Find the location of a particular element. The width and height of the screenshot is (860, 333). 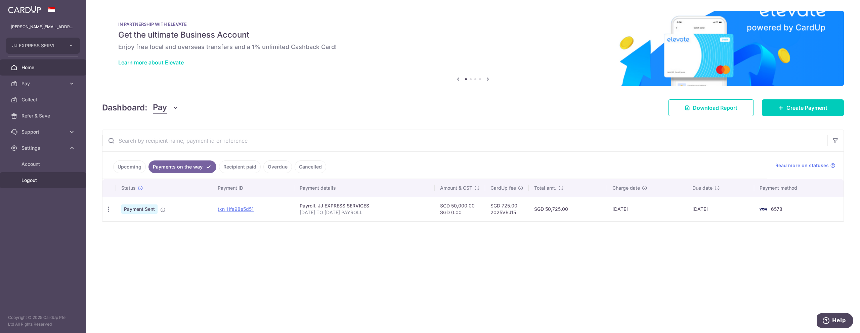

th: Payment method is located at coordinates (799, 188).